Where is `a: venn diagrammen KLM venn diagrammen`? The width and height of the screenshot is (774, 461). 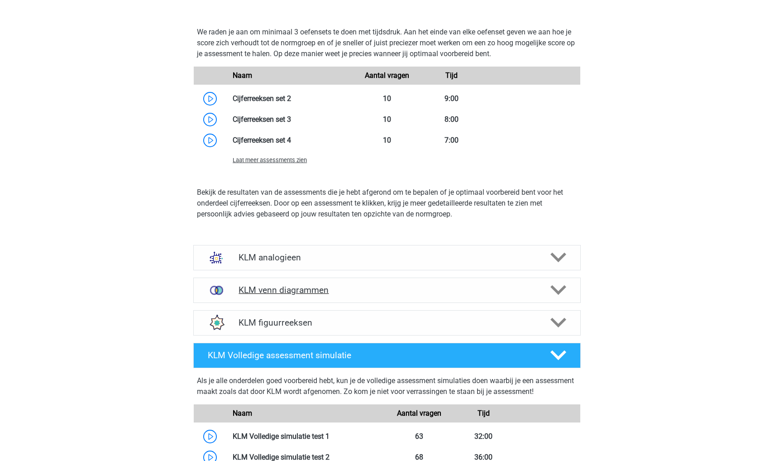
a: venn diagrammen KLM venn diagrammen is located at coordinates (387, 290).